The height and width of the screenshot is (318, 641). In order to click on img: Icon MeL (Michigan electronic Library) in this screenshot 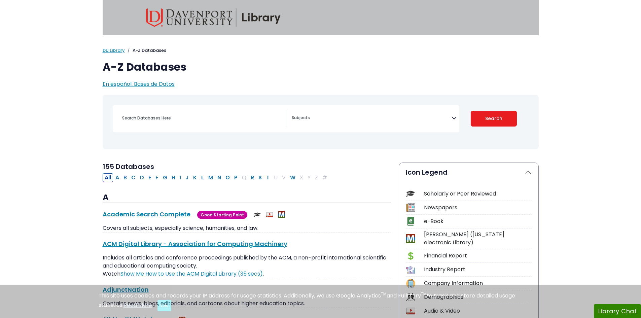, I will do `click(411, 238)`.